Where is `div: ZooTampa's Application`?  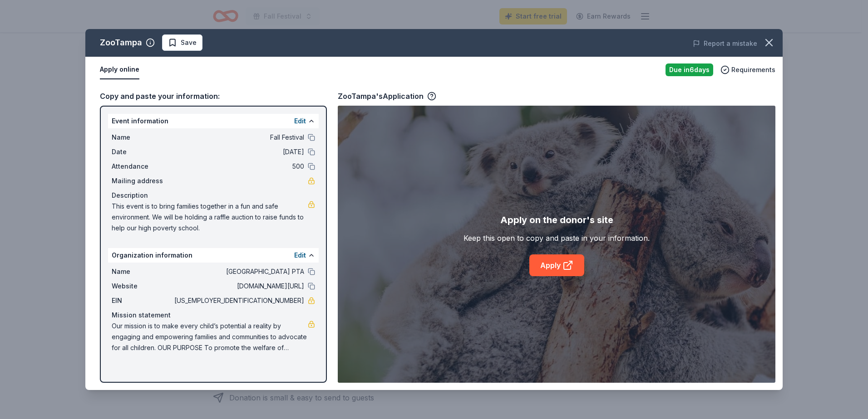 div: ZooTampa's Application is located at coordinates (387, 96).